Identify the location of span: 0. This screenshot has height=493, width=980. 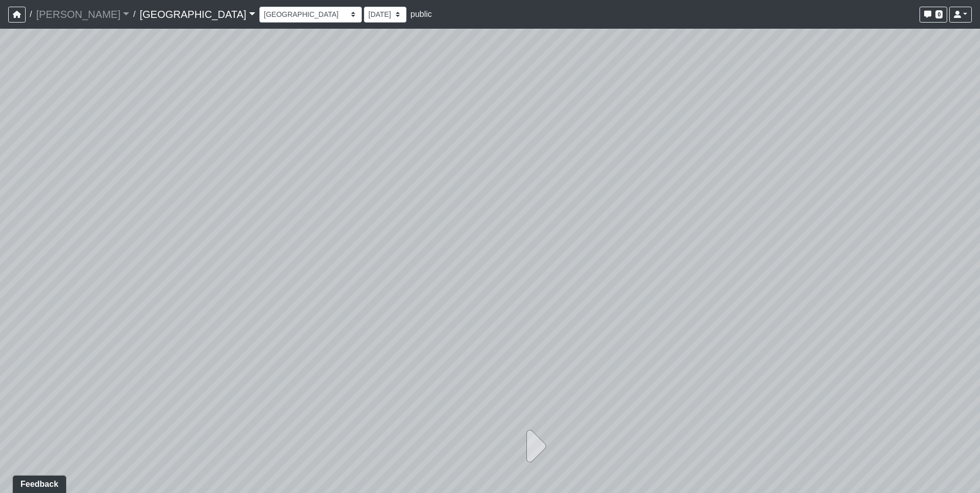
(939, 14).